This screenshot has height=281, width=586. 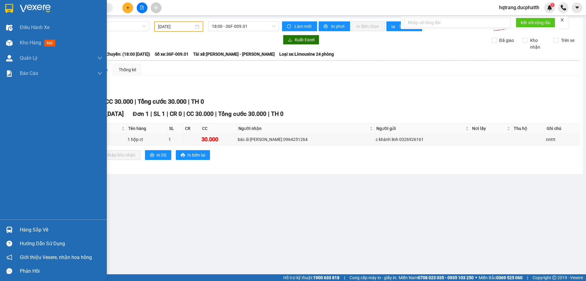 What do you see at coordinates (311, 277) in the screenshot?
I see `span: Hỗ trợ kỹ thuật:` at bounding box center [311, 277].